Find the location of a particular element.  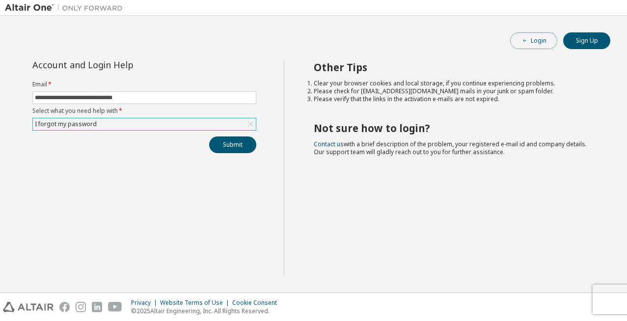

span: with a brief description of the problem, your registered e-mail id and company details. Our suppo... is located at coordinates (450, 148).